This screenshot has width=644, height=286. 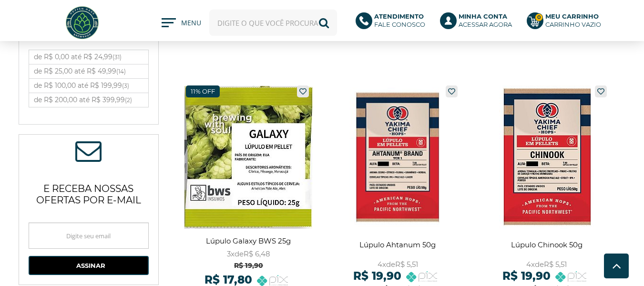 I want to click on p: Acessar agora, so click(x=485, y=21).